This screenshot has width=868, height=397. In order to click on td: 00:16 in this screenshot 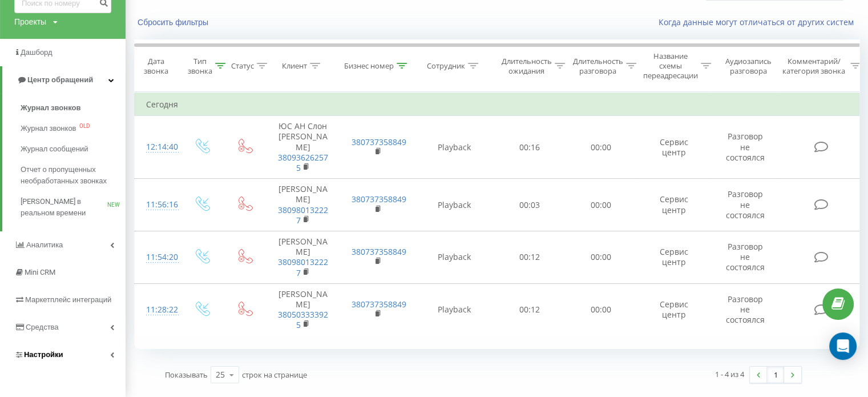, I will do `click(529, 147)`.